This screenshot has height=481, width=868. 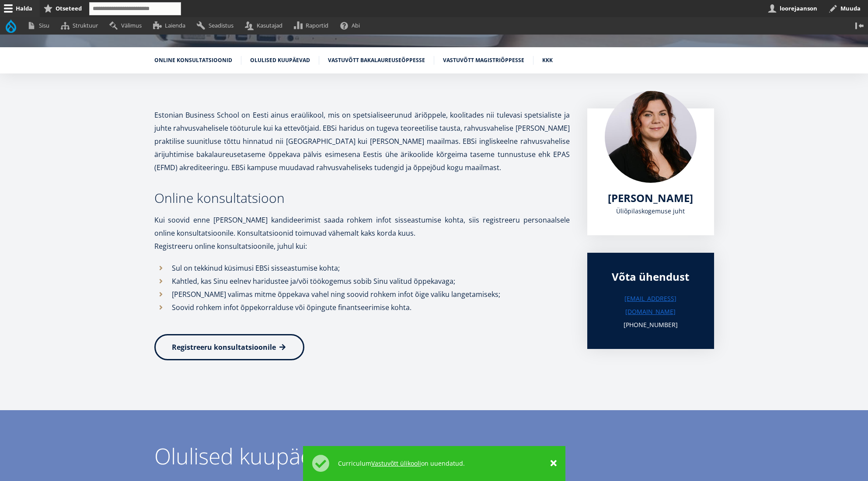 I want to click on div: Üliõpilaskogemuse juht, so click(x=651, y=211).